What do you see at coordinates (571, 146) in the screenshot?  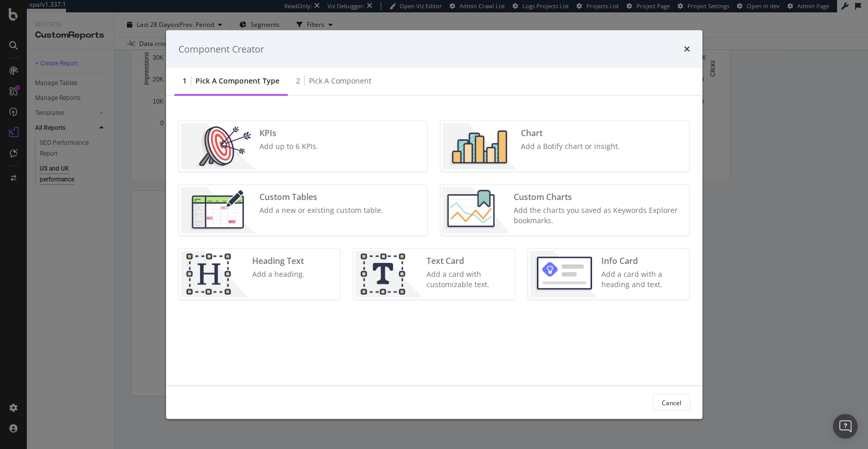 I see `div: Add a Botify chart or insight.` at bounding box center [571, 146].